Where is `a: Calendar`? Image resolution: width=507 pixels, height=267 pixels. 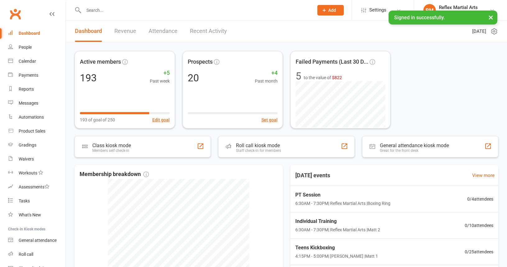 a: Calendar is located at coordinates (37, 61).